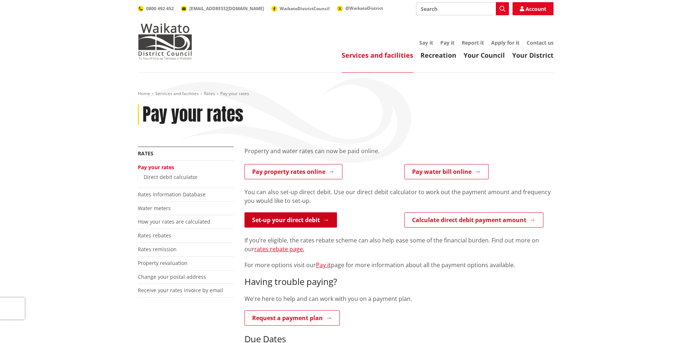 The height and width of the screenshot is (343, 691). I want to click on a: 0800 492 452, so click(156, 8).